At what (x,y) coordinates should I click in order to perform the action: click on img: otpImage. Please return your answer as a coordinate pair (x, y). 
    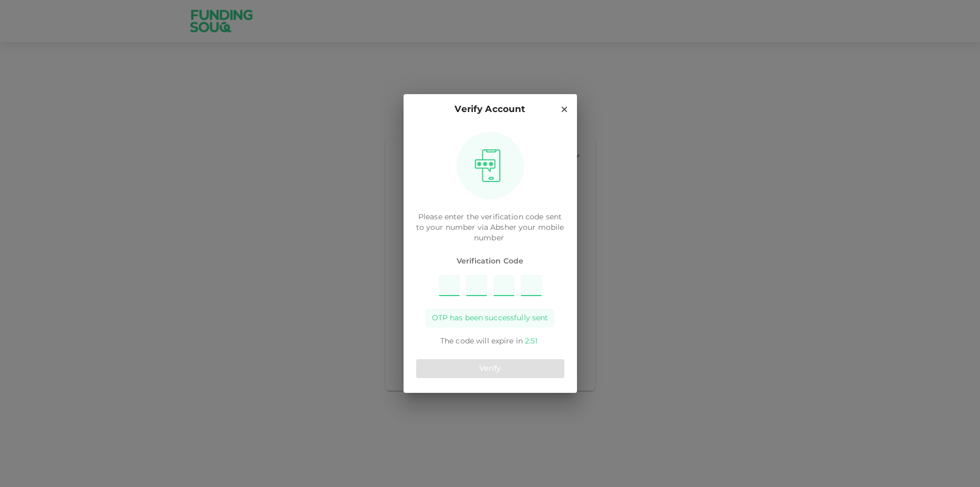
    Looking at the image, I should click on (487, 166).